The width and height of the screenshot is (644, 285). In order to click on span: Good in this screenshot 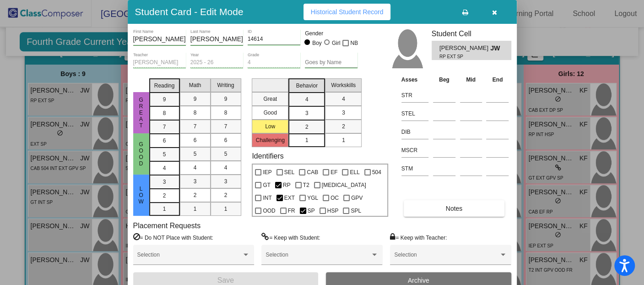, I will do `click(141, 154)`.